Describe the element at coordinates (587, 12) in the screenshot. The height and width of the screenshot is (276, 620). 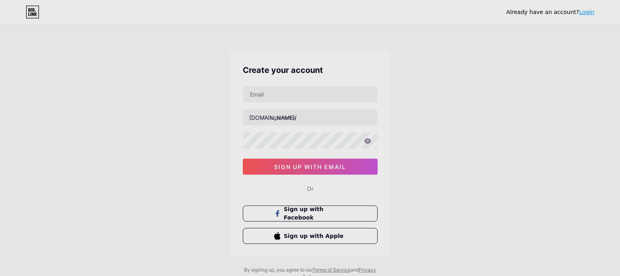
I see `a: Login` at that location.